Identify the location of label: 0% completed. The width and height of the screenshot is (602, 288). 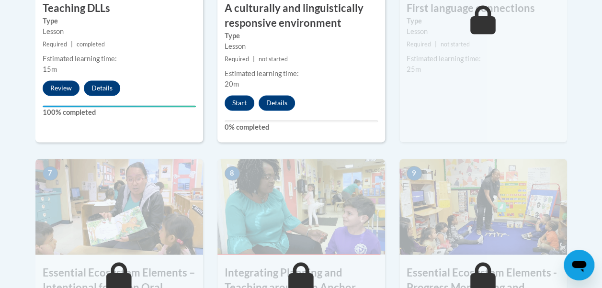
(301, 127).